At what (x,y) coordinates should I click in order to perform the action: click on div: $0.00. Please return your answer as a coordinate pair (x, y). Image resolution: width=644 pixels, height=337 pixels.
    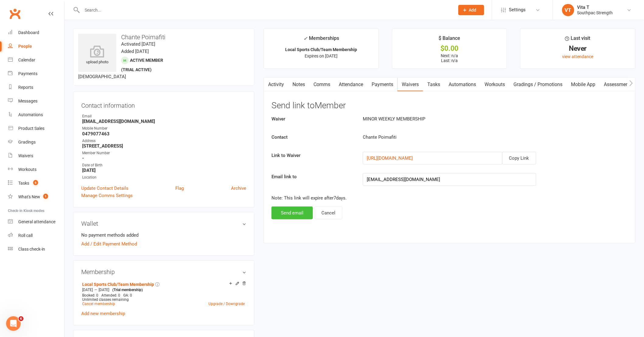
    Looking at the image, I should click on (450, 48).